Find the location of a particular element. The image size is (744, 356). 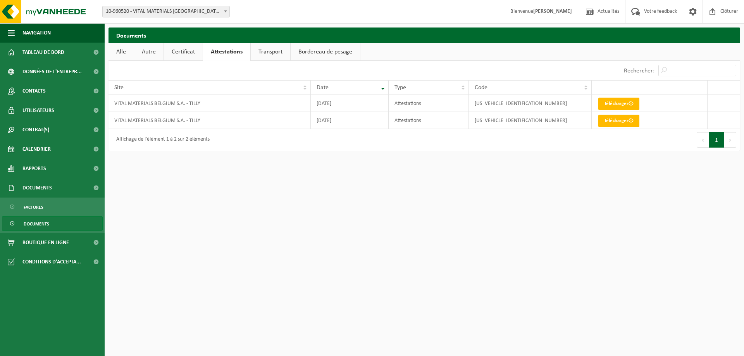

span: 10-960520 - VITAL MATERIALS BELGIUM S.A. - TILLY is located at coordinates (166, 12).